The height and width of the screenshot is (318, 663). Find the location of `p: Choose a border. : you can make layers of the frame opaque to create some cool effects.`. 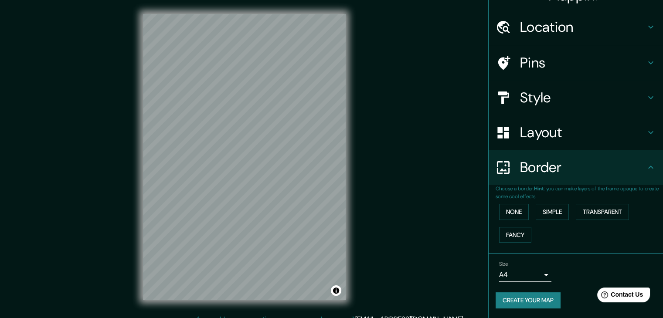

p: Choose a border. : you can make layers of the frame opaque to create some cool effects. is located at coordinates (579, 193).